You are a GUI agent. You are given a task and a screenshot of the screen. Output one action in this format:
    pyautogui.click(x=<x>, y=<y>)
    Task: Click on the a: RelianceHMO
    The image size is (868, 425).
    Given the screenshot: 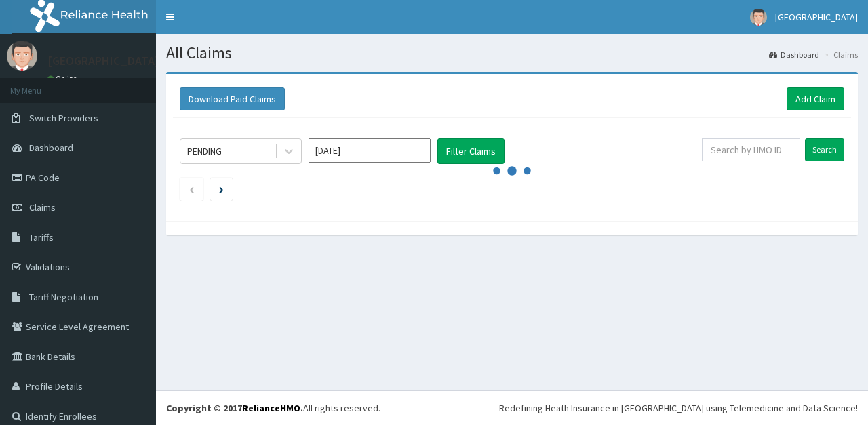 What is the action you would take?
    pyautogui.click(x=271, y=408)
    